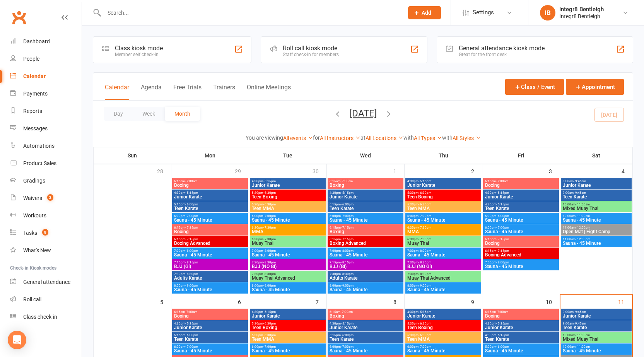 This screenshot has width=644, height=357. I want to click on div: 8, so click(398, 301).